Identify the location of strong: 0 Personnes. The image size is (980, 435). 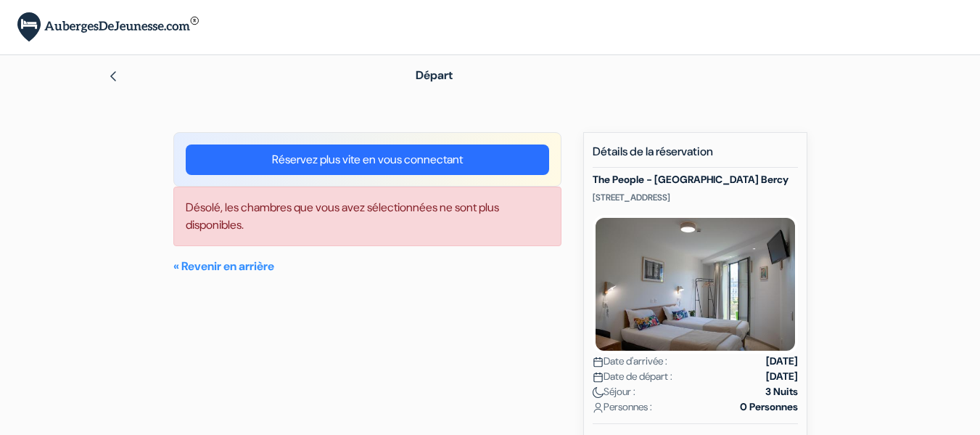
(769, 406).